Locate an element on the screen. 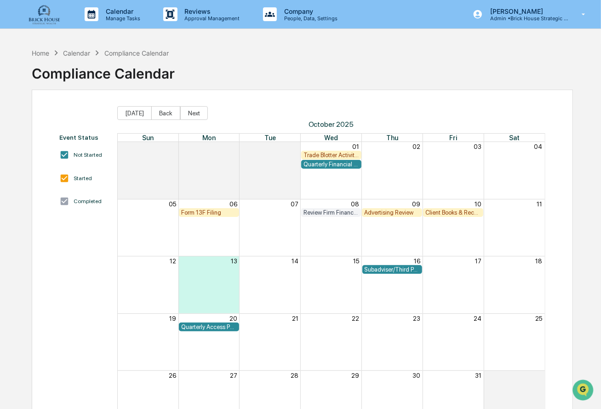 The height and width of the screenshot is (409, 601). button: 05 is located at coordinates (172, 204).